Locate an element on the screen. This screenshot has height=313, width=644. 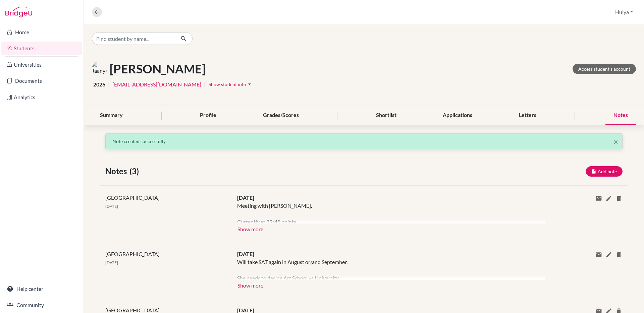
span: (3) is located at coordinates (135, 171).